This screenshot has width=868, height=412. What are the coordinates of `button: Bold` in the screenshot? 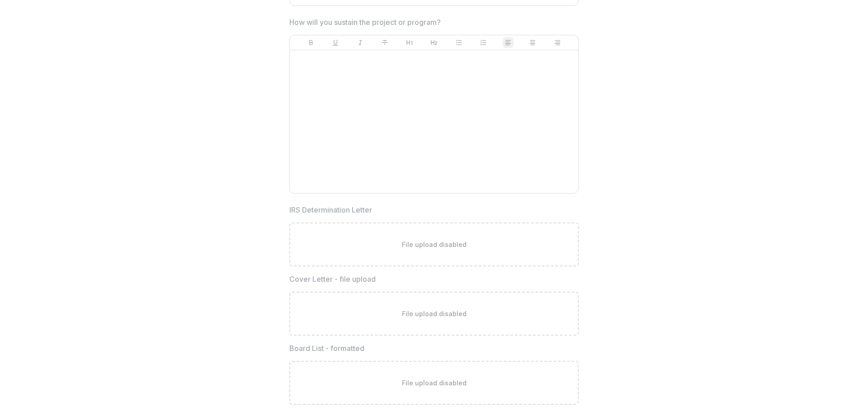 It's located at (311, 43).